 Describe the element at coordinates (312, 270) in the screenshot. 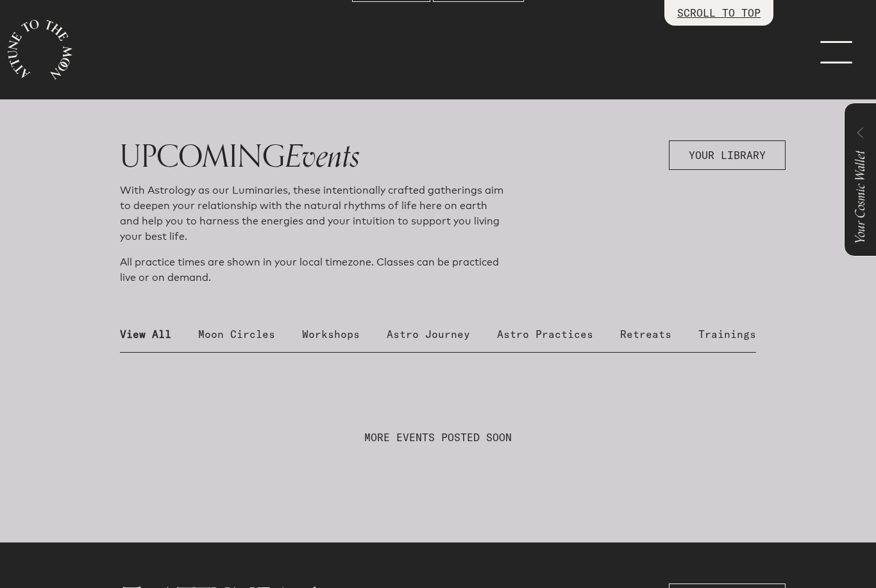

I see `p: All practice times are shown in your local timezone. Classes can be practiced live or on demand.` at that location.